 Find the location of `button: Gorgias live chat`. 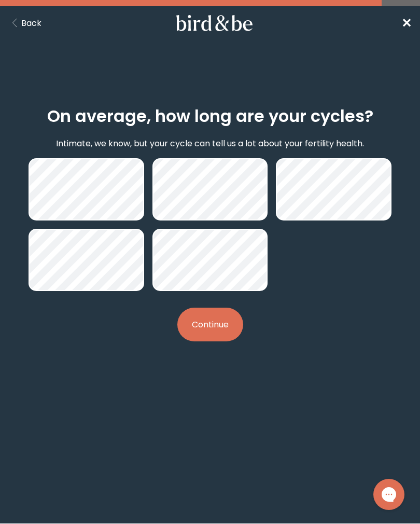

button: Gorgias live chat is located at coordinates (21, 20).